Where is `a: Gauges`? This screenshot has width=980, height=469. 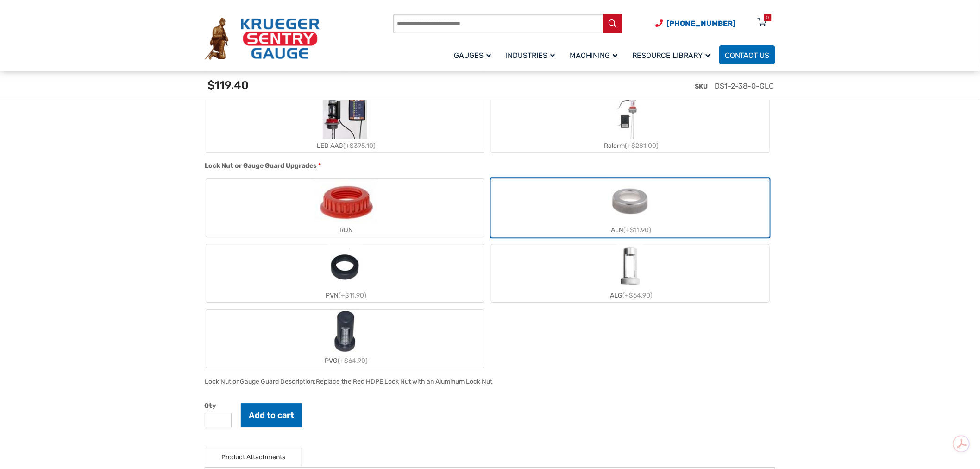
a: Gauges is located at coordinates (474, 55).